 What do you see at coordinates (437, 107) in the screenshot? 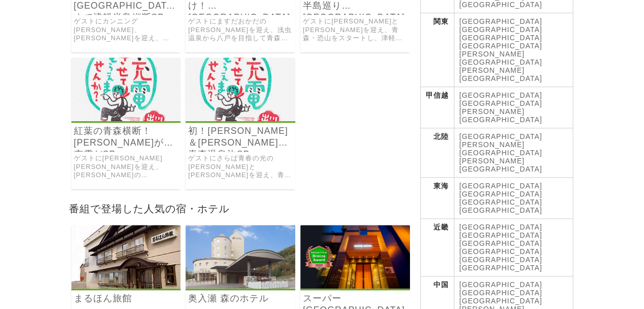
I see `th: 甲信越` at bounding box center [437, 107].